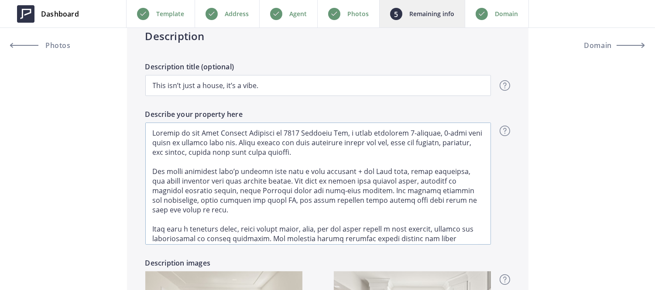  Describe the element at coordinates (318, 68) in the screenshot. I see `label: Description title (optional)` at that location.